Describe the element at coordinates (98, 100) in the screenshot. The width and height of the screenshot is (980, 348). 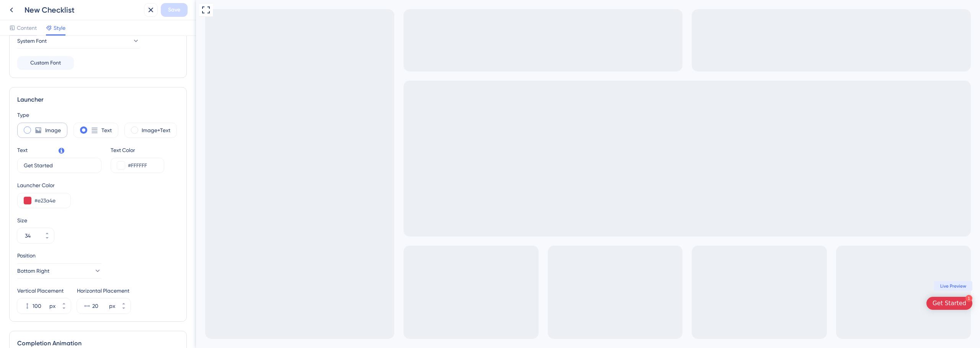
I see `div: Launcher` at that location.